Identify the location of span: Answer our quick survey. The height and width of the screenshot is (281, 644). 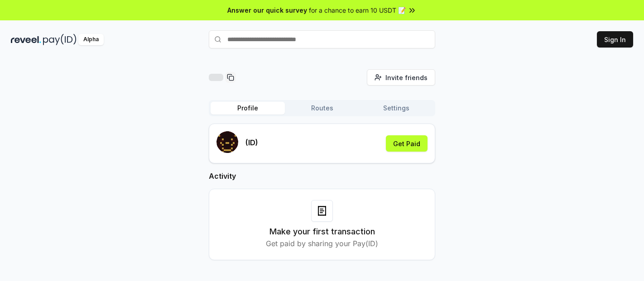
(267, 10).